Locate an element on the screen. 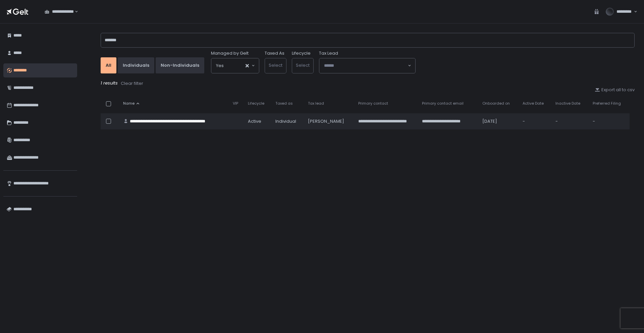  span: Active Date is located at coordinates (533, 103).